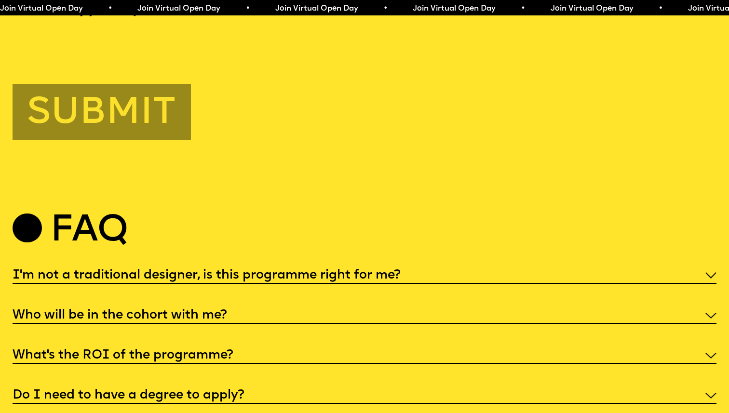 This screenshot has height=413, width=729. Describe the element at coordinates (128, 396) in the screenshot. I see `h5: Do I need to have a degree to apply?` at that location.